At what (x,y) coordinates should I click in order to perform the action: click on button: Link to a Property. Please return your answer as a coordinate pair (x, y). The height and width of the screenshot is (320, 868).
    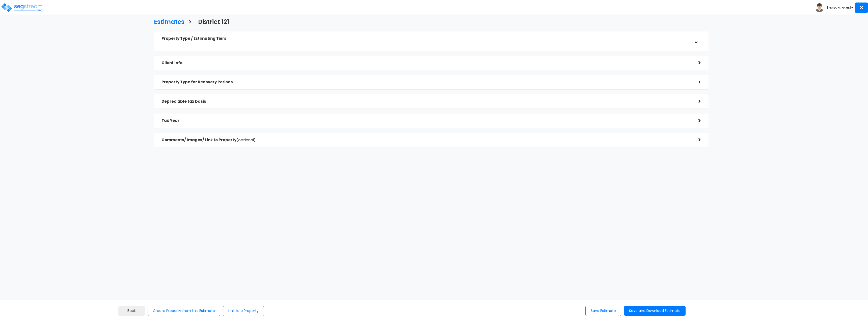
    Looking at the image, I should click on (243, 311).